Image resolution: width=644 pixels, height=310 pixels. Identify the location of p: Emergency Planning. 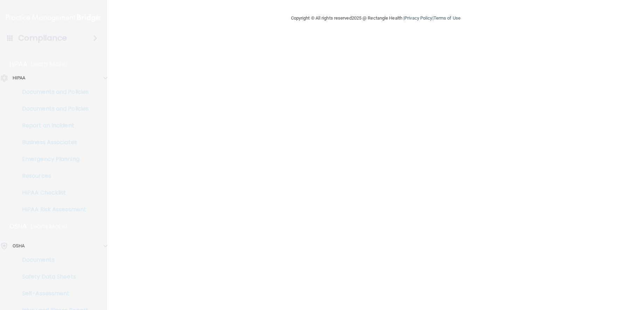
(52, 159).